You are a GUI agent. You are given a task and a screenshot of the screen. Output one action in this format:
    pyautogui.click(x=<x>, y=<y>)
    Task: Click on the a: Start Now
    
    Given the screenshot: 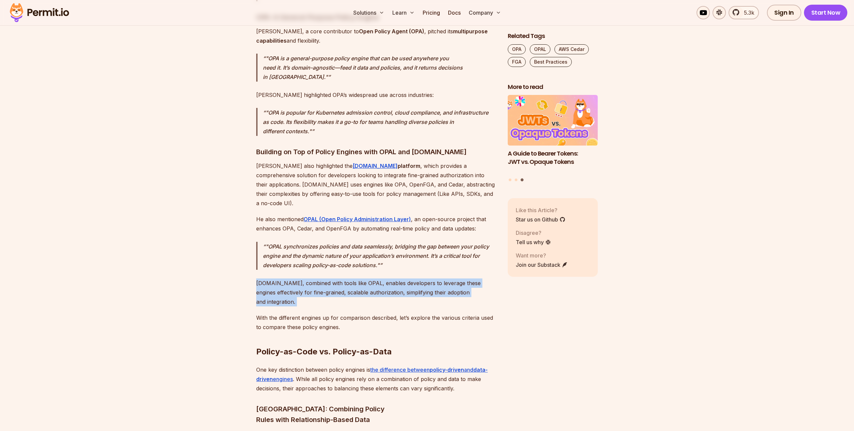 What is the action you would take?
    pyautogui.click(x=825, y=13)
    